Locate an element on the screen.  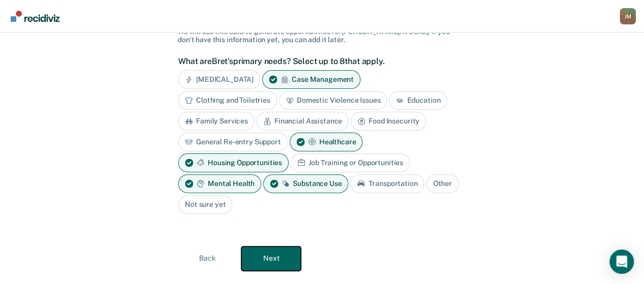
div: Healthcare is located at coordinates (327, 142).